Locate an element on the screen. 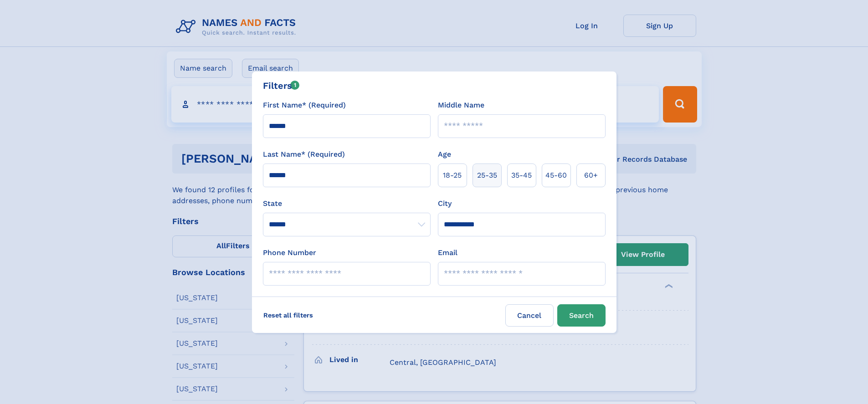  div: Filters is located at coordinates (281, 86).